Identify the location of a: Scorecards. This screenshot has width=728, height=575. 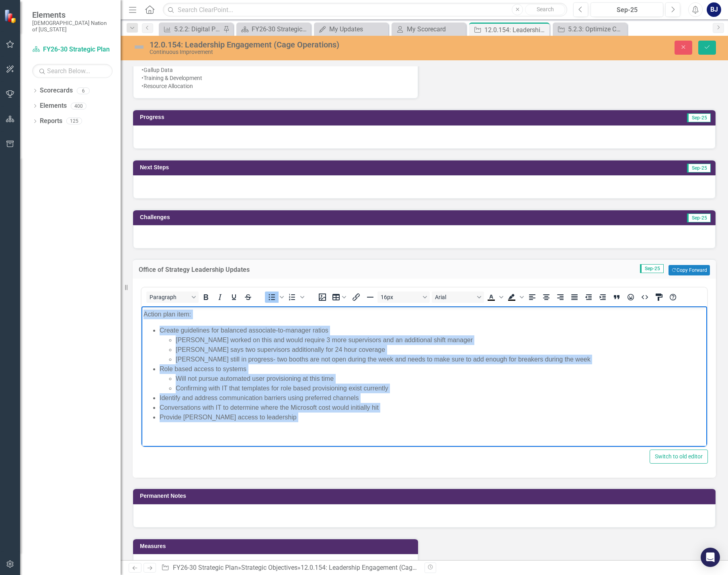
(56, 90).